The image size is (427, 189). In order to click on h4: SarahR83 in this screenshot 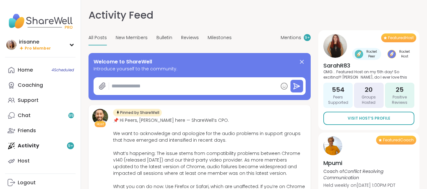, I will do `click(369, 65)`.